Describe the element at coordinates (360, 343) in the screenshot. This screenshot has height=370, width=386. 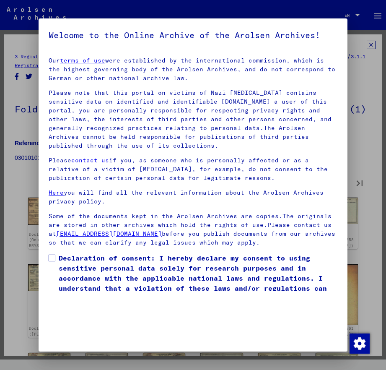
I see `img: Change consent` at that location.